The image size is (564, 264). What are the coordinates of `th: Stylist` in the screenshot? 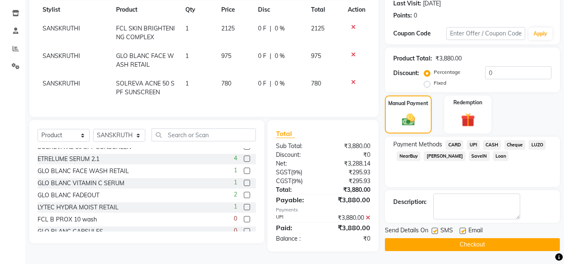 It's located at (74, 10).